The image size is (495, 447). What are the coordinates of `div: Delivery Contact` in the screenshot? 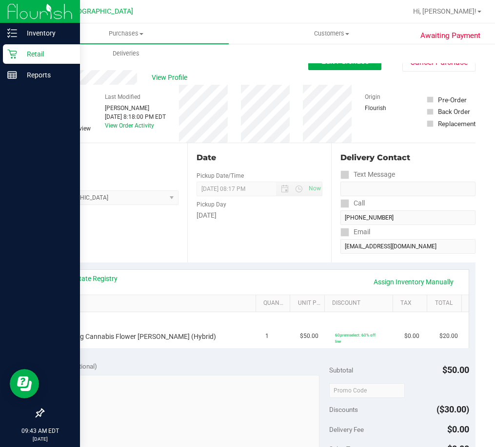 It's located at (407, 158).